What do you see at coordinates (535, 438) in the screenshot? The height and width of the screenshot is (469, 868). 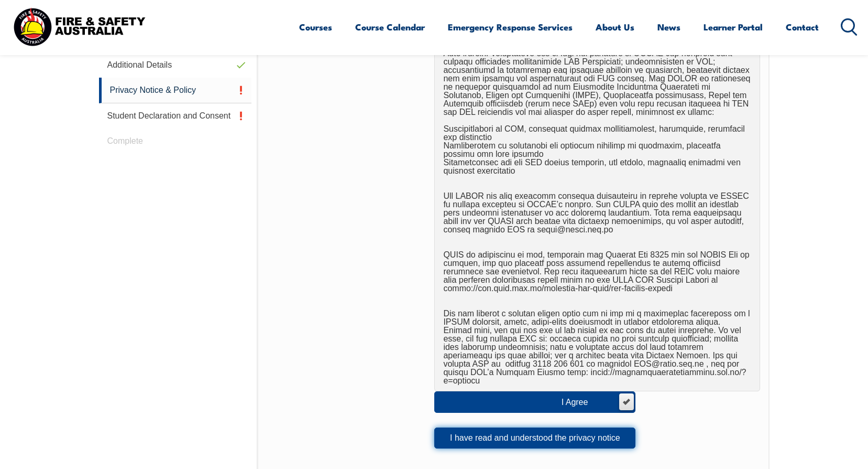 I see `button: I have read and understood the privacy notice` at bounding box center [535, 438].